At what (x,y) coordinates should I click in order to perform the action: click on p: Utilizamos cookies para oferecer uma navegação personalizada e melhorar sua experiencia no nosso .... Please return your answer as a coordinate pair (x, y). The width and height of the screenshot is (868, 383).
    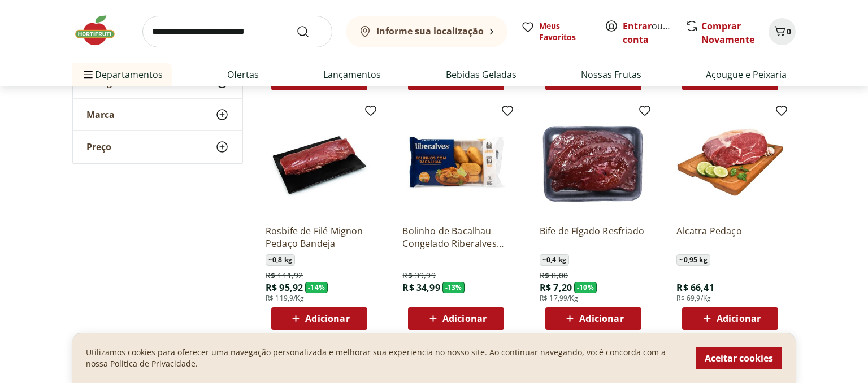
    Looking at the image, I should click on (384, 358).